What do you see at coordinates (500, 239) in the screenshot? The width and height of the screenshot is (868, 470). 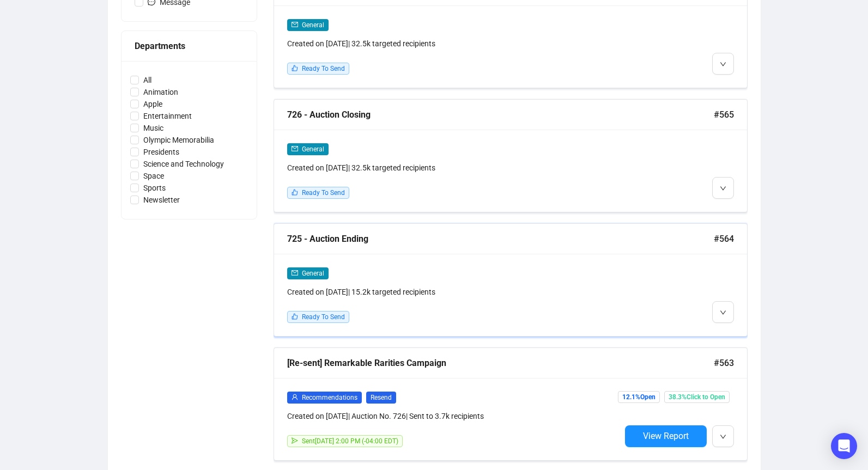 I see `div: 725 - Auction Ending` at bounding box center [500, 239].